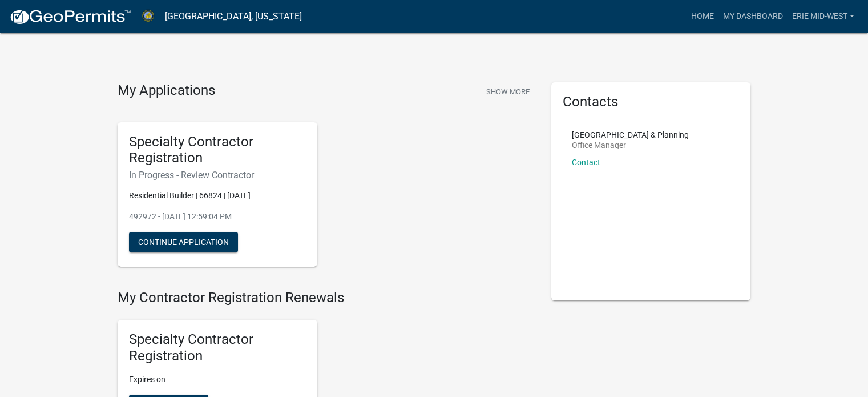  What do you see at coordinates (147, 16) in the screenshot?
I see `img: Abbeville County, South Carolina` at bounding box center [147, 16].